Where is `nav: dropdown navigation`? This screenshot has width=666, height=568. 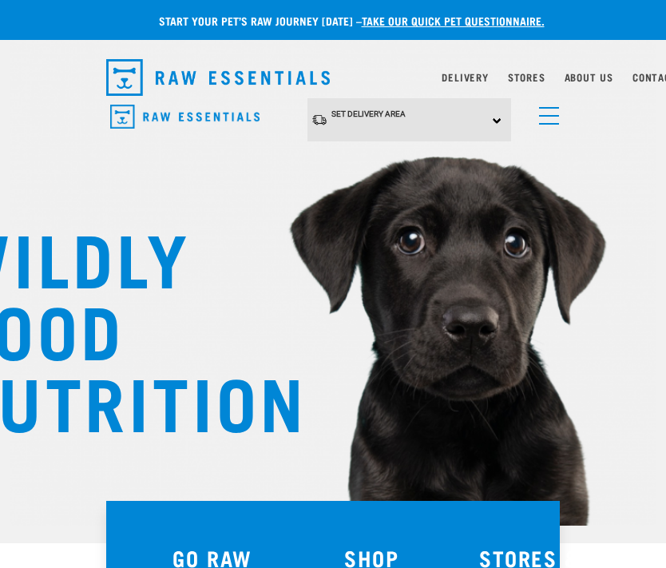 nav: dropdown navigation is located at coordinates (333, 77).